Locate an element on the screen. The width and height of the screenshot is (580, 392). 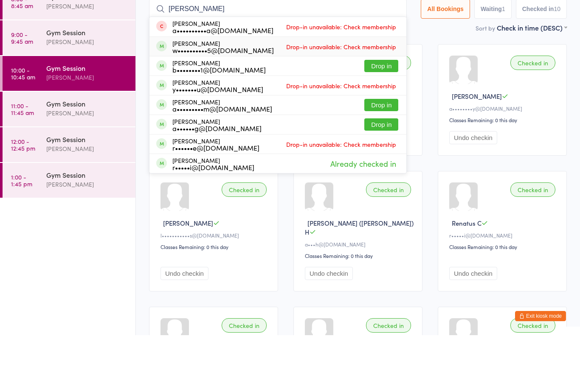
button: Exit kiosk mode is located at coordinates (541, 373).